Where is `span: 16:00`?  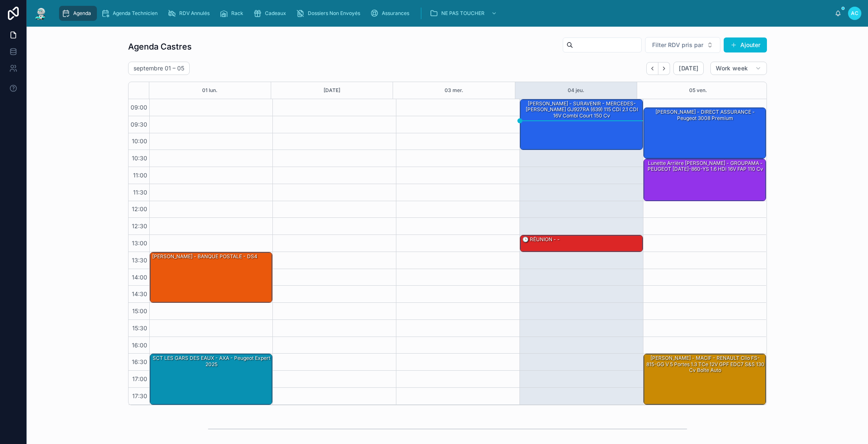
span: 16:00 is located at coordinates (140, 345).